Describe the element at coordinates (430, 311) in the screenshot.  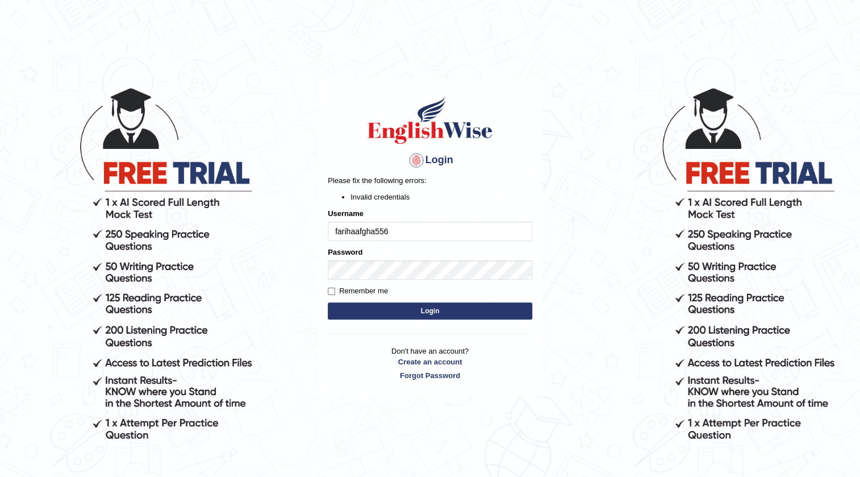
I see `button: Login` at that location.